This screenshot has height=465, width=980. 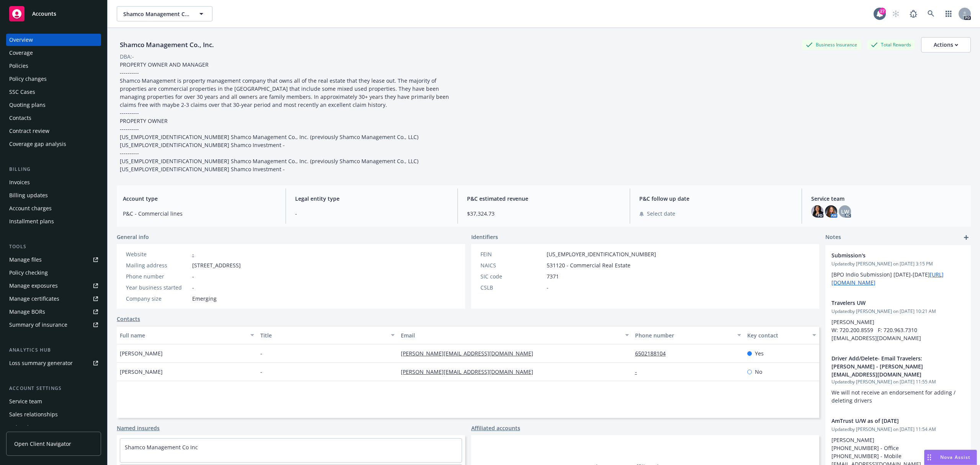 What do you see at coordinates (946, 45) in the screenshot?
I see `div: Actions` at bounding box center [946, 45].